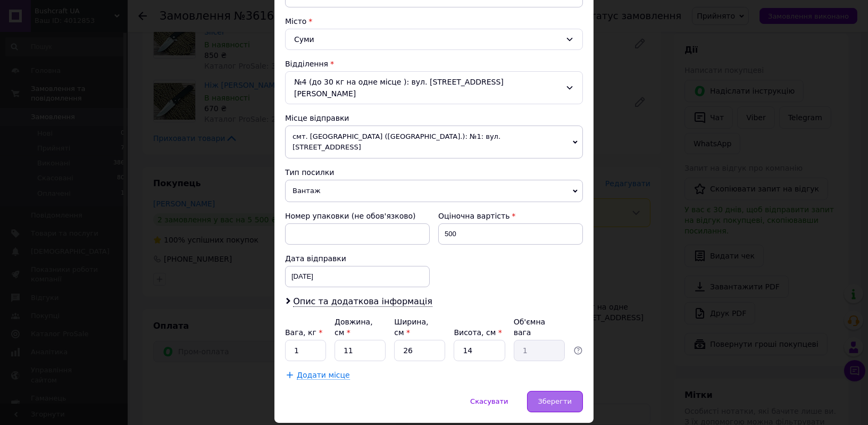  I want to click on div: Об'ємна вага, so click(539, 328).